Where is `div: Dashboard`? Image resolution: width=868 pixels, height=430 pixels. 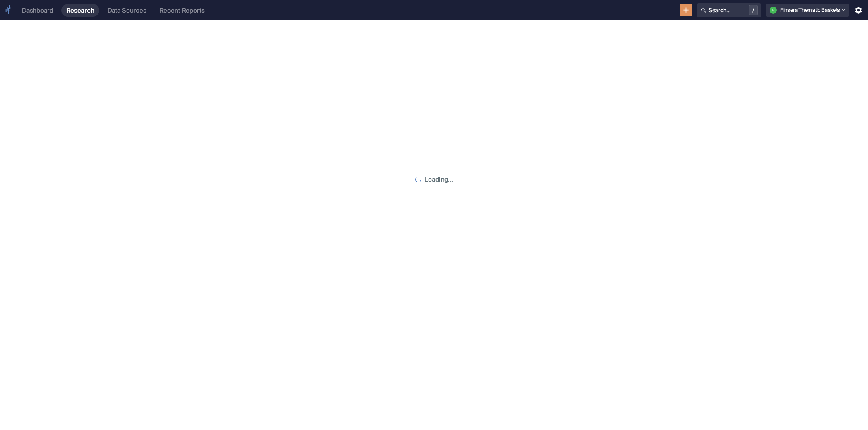
div: Dashboard is located at coordinates (37, 10).